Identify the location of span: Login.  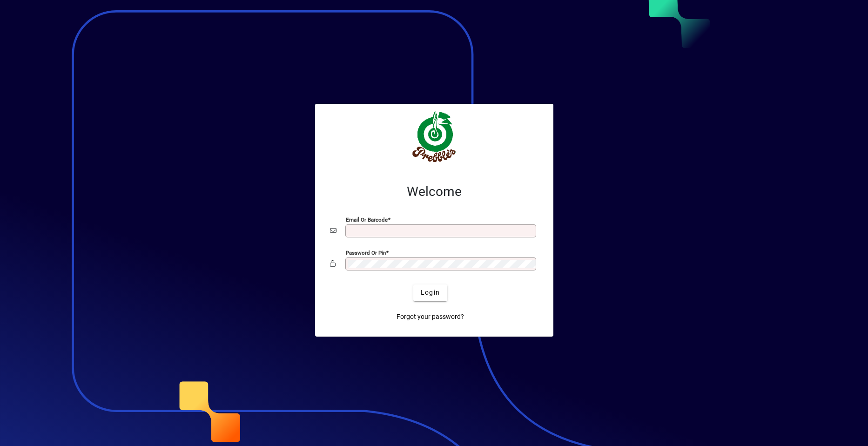
(430, 292).